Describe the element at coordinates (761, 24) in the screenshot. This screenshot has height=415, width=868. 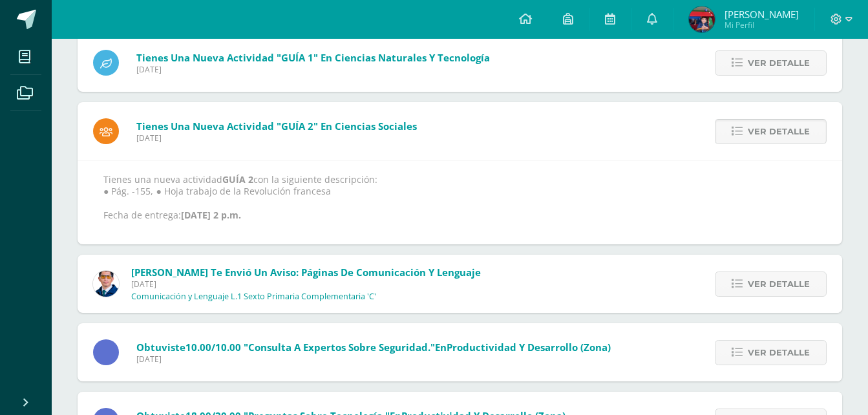
I see `span: Mi Perfil` at that location.